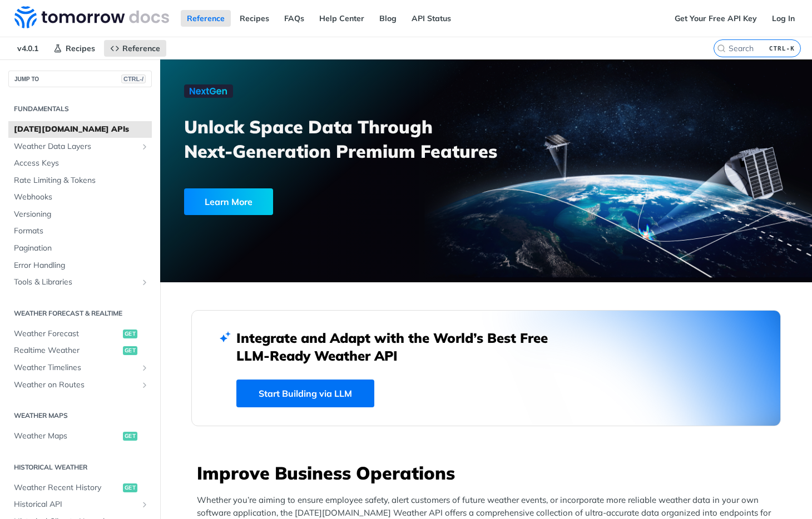 This screenshot has height=519, width=812. What do you see at coordinates (81, 181) in the screenshot?
I see `span: Rate Limiting & Tokens` at bounding box center [81, 181].